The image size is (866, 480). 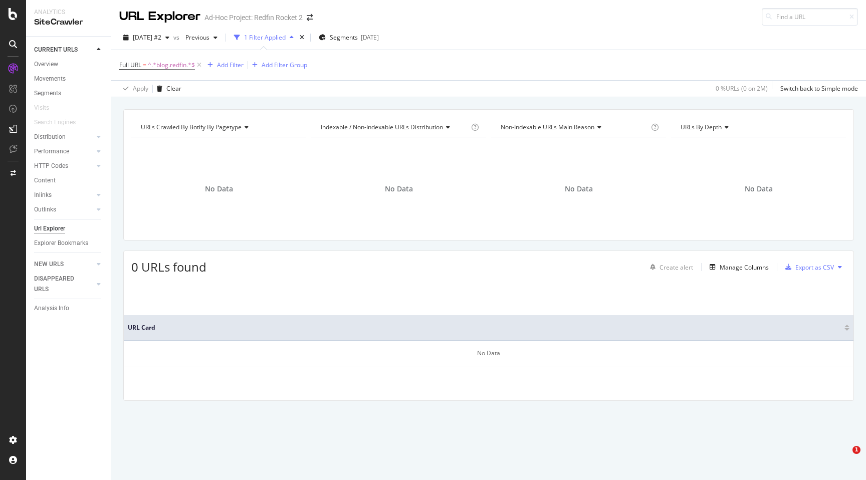 I want to click on div: Switch back to Simple mode, so click(x=819, y=88).